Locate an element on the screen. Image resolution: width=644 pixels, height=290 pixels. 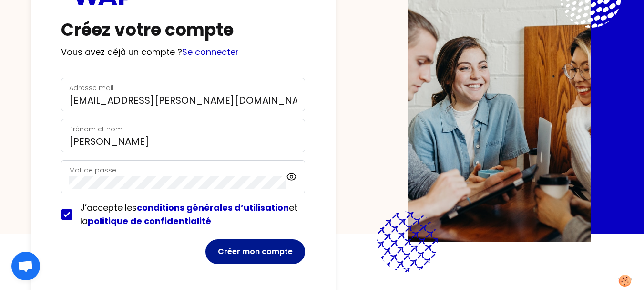
label: Mot de passe is located at coordinates (92, 170).